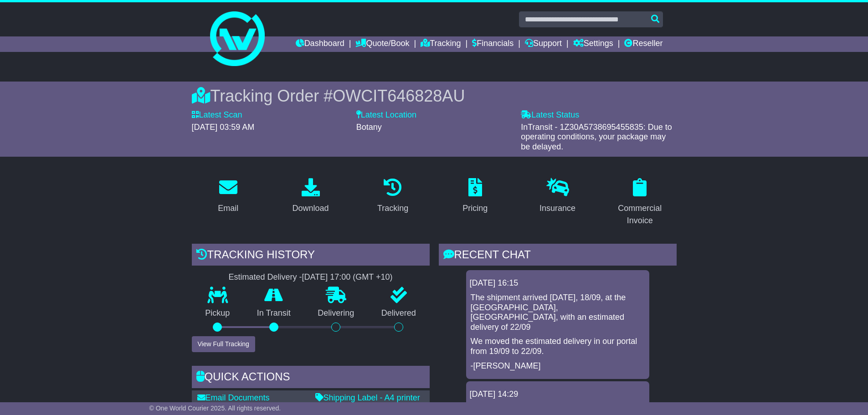  Describe the element at coordinates (475, 197) in the screenshot. I see `a: Pricing` at that location.